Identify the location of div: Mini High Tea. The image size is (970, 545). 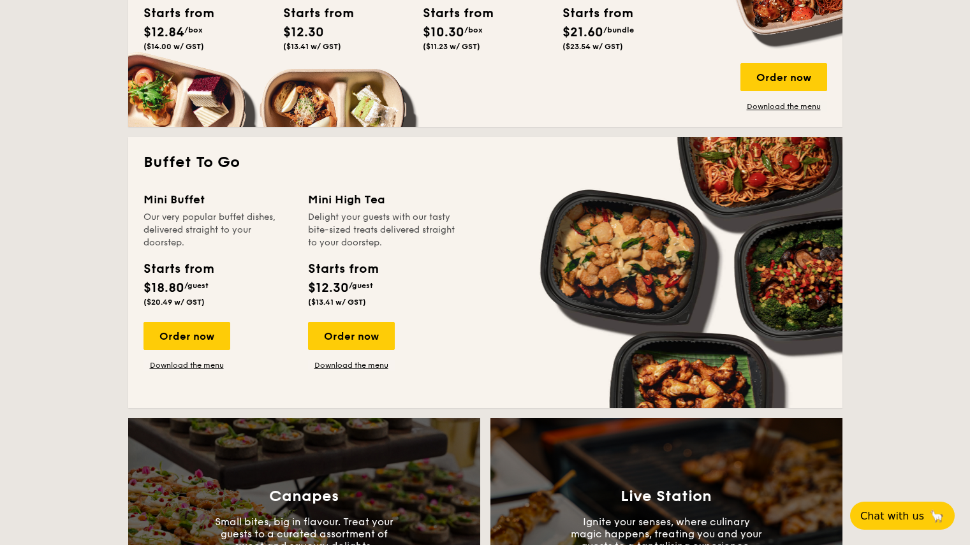
(382, 200).